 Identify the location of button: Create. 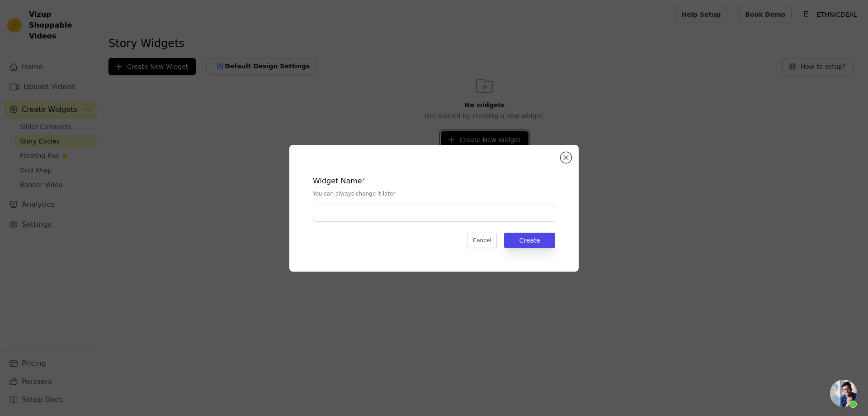
(529, 240).